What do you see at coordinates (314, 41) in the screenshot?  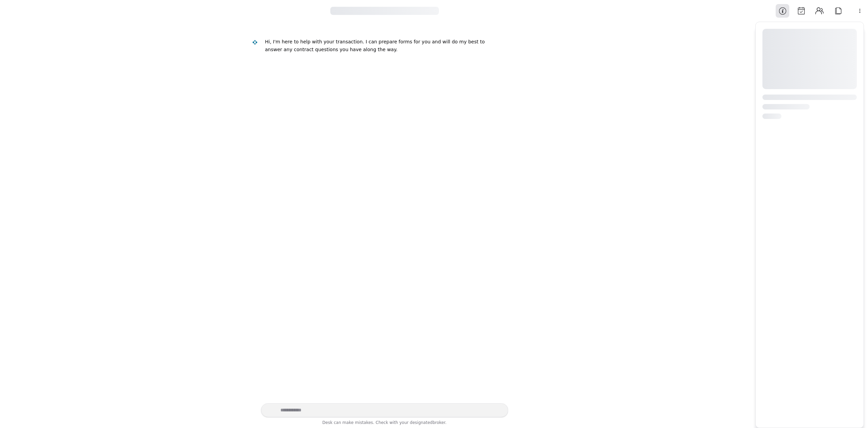 I see `div: Hi, I'm here to help with your transaction` at bounding box center [314, 41].